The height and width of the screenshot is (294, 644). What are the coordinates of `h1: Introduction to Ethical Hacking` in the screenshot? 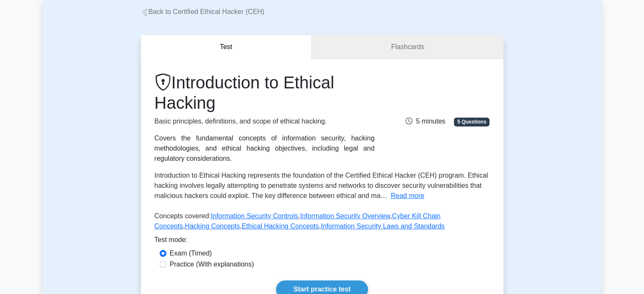 It's located at (265, 92).